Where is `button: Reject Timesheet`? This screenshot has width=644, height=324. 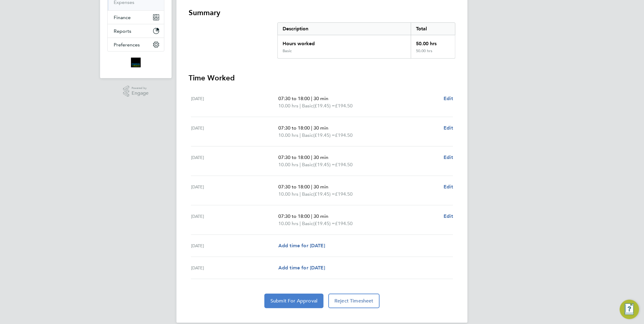
button: Reject Timesheet is located at coordinates (354, 301).